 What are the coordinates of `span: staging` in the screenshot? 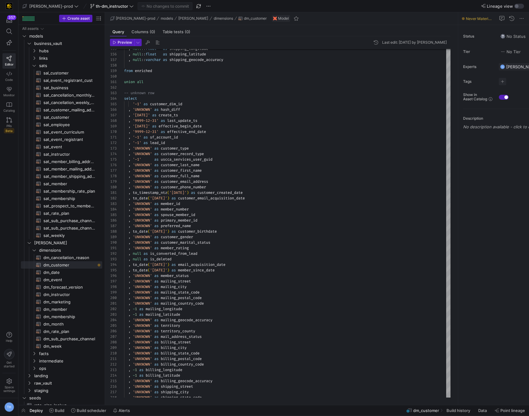 It's located at (68, 391).